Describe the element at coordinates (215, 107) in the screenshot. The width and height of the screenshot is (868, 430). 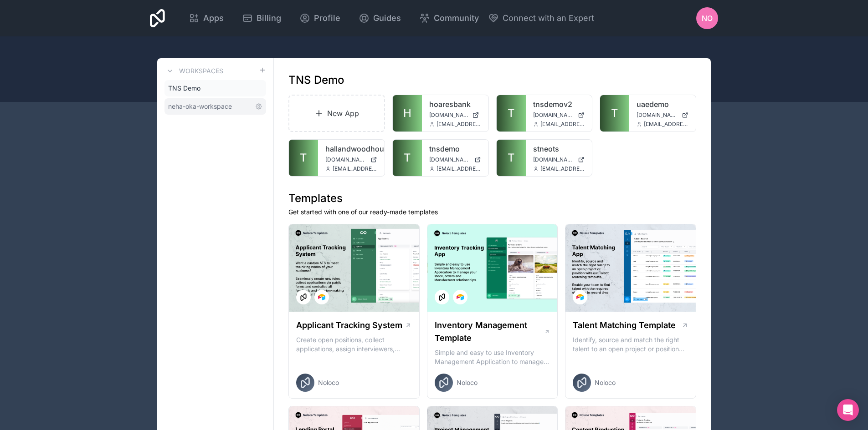
I see `a: neha-oka-workspace` at that location.